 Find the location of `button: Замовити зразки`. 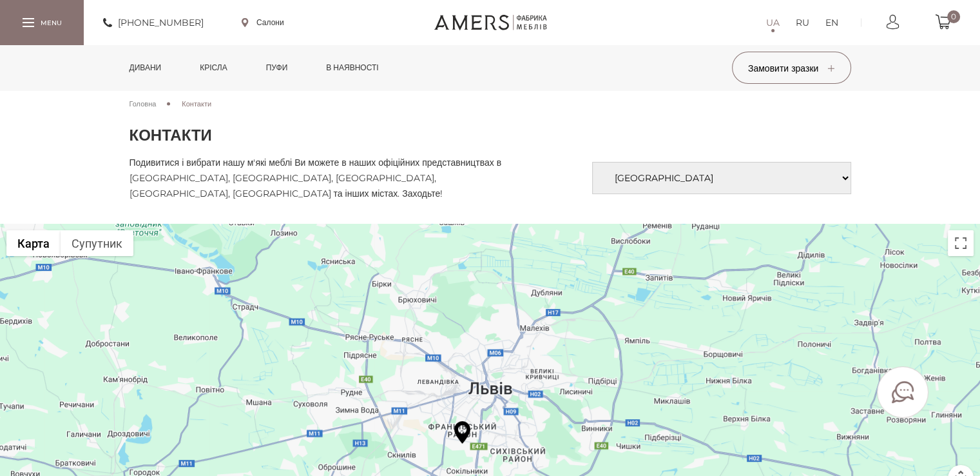

button: Замовити зразки is located at coordinates (791, 68).